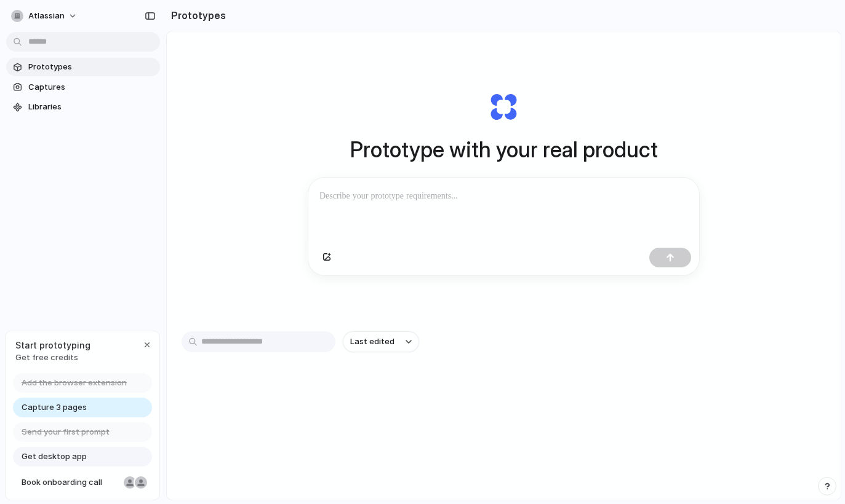  What do you see at coordinates (54, 408) in the screenshot?
I see `span: Capture 3 pages` at bounding box center [54, 408].